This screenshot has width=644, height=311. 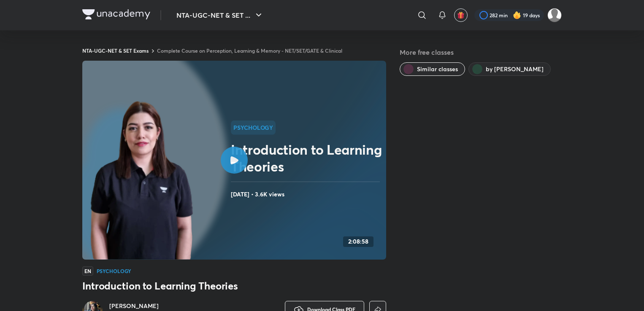 What do you see at coordinates (220, 15) in the screenshot?
I see `button: NTA-UGC-NET & SET ...` at bounding box center [220, 15].